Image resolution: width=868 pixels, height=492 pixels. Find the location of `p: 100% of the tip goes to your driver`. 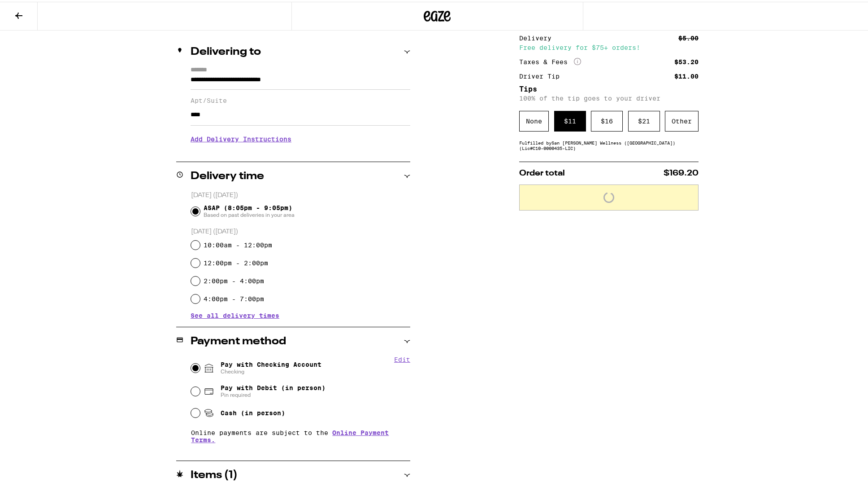

p: 100% of the tip goes to your driver is located at coordinates (609, 96).